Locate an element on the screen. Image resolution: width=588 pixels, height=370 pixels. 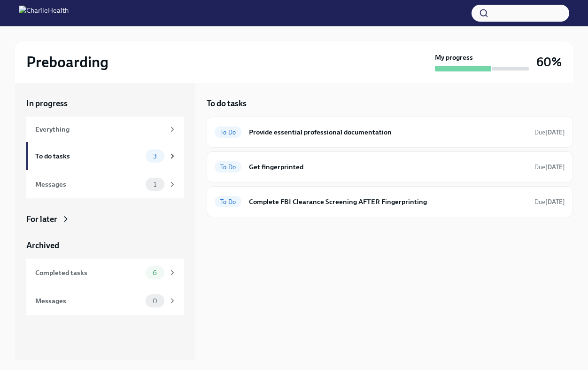
h6: Complete FBI Clearance Screening AFTER Fingerprinting is located at coordinates (388, 202).